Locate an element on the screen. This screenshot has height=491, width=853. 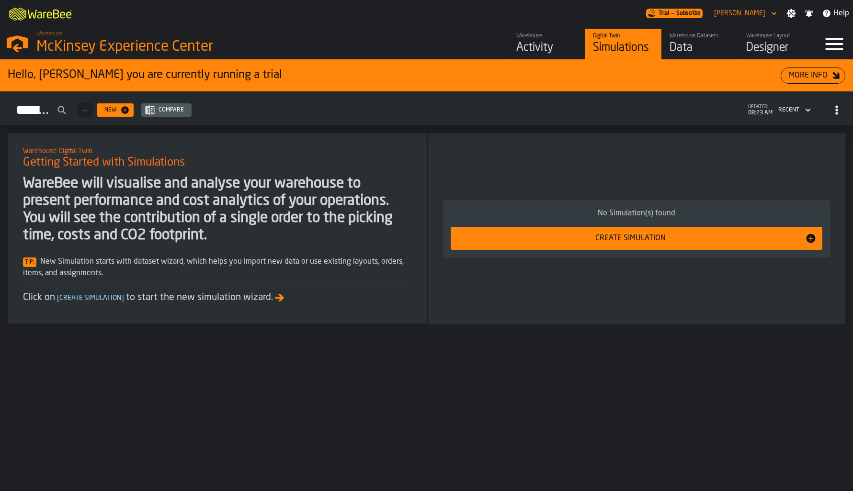
button: button-Compare is located at coordinates (166, 110).